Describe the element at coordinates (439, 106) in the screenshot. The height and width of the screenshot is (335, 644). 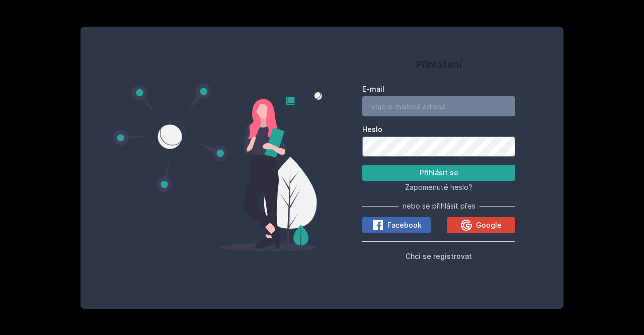
I see `input: Tvoje e-mailová adresa` at that location.